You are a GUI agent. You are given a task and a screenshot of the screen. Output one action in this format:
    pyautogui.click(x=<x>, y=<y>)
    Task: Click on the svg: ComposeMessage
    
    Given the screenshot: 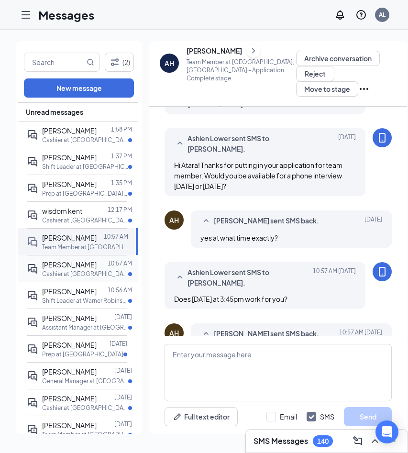 What is the action you would take?
    pyautogui.click(x=358, y=441)
    